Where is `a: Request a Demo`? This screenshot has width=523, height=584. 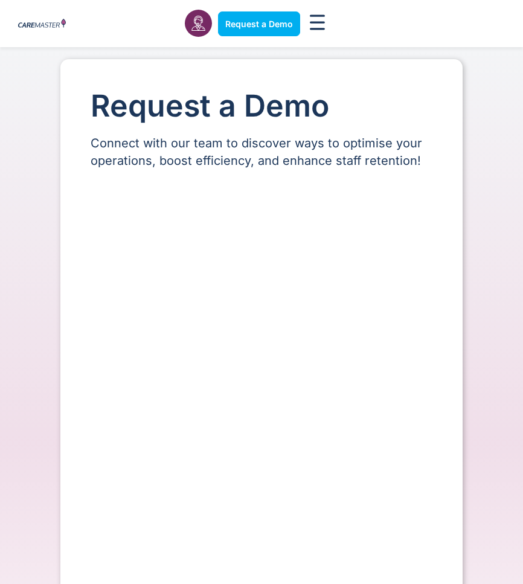 a: Request a Demo is located at coordinates (259, 24).